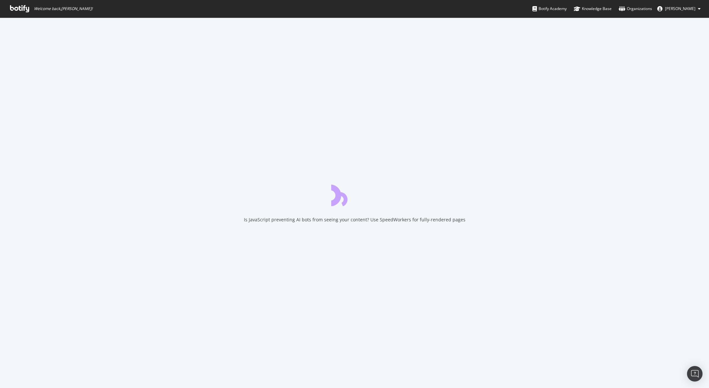 The image size is (709, 388). Describe the element at coordinates (355, 195) in the screenshot. I see `div: animation` at that location.